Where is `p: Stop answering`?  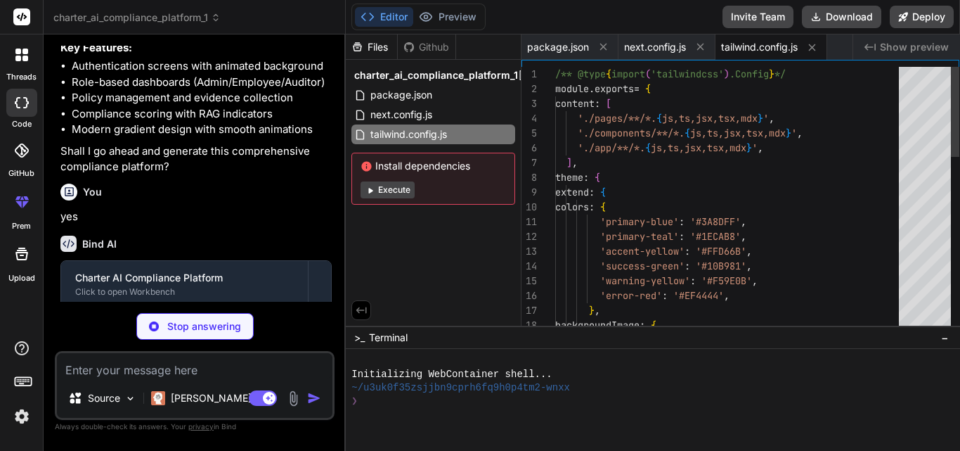 p: Stop answering is located at coordinates (204, 326).